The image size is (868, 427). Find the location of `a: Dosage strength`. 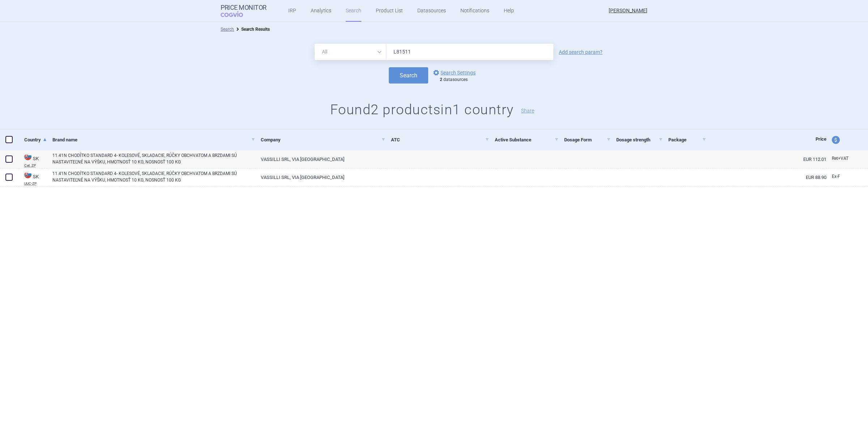

a: Dosage strength is located at coordinates (640, 140).